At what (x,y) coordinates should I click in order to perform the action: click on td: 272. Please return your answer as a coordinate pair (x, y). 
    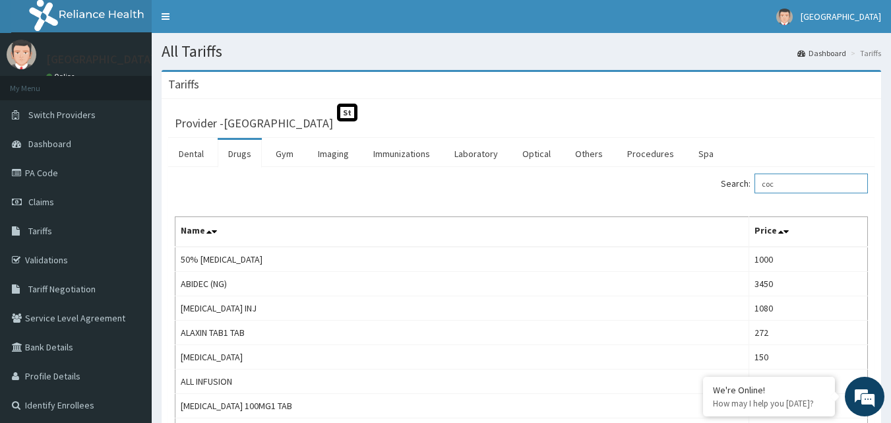
    Looking at the image, I should click on (808, 332).